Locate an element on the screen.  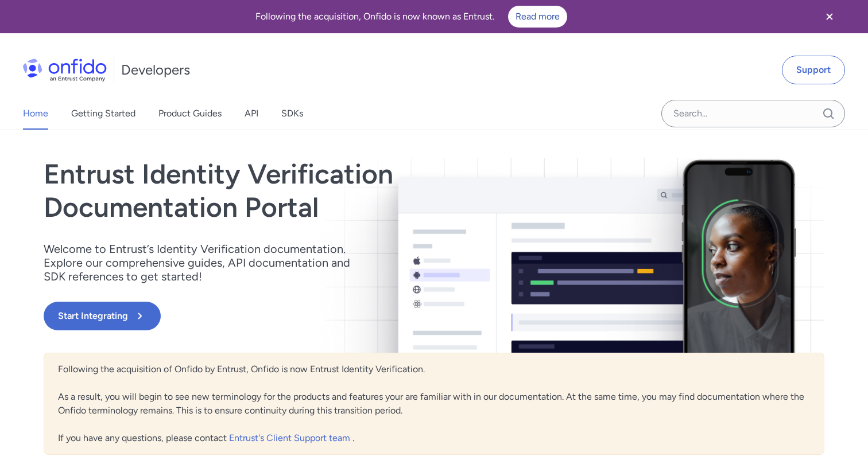
a: API is located at coordinates (252, 114).